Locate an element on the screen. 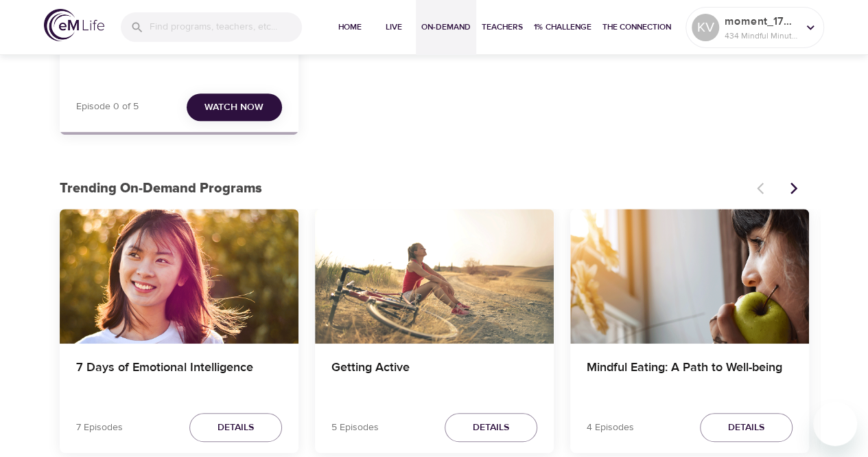 Image resolution: width=868 pixels, height=457 pixels. p: 5 Episodes is located at coordinates (355, 427).